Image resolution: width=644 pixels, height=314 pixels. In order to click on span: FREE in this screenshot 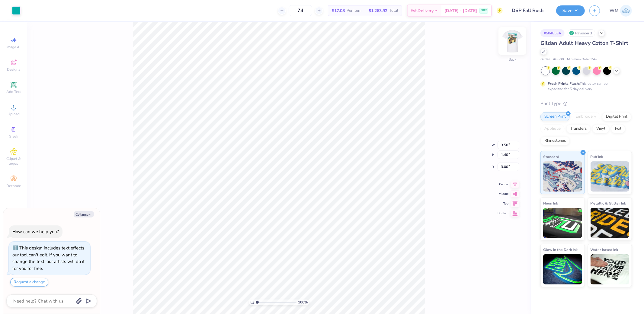, I will do `click(484, 11)`.